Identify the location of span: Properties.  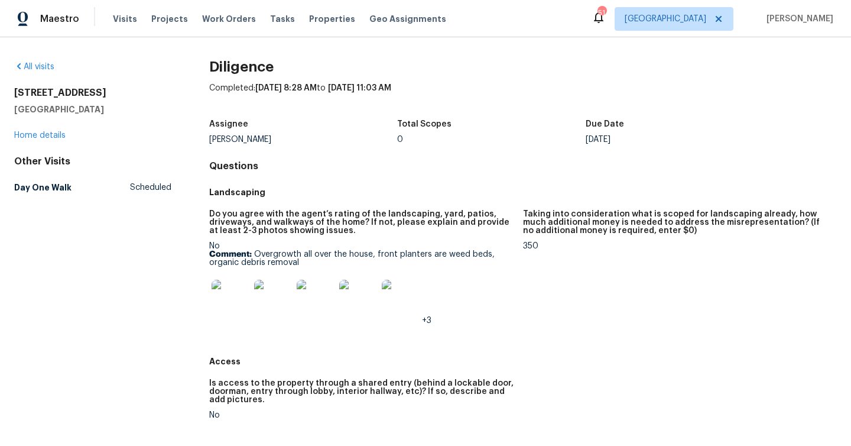
(332, 19).